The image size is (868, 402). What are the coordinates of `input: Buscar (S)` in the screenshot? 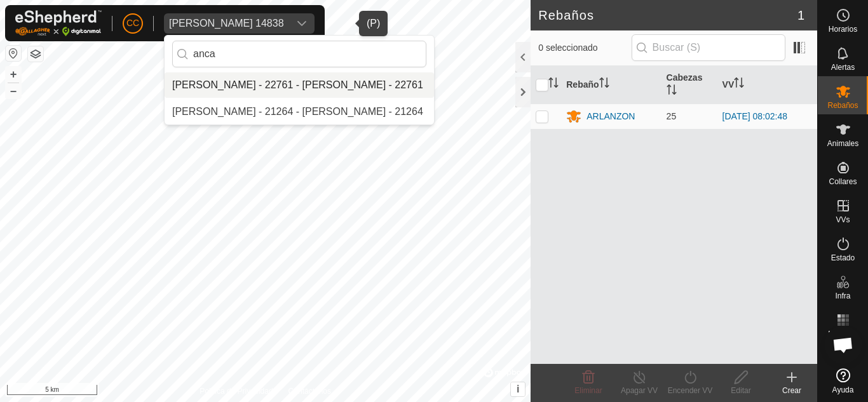 It's located at (708, 48).